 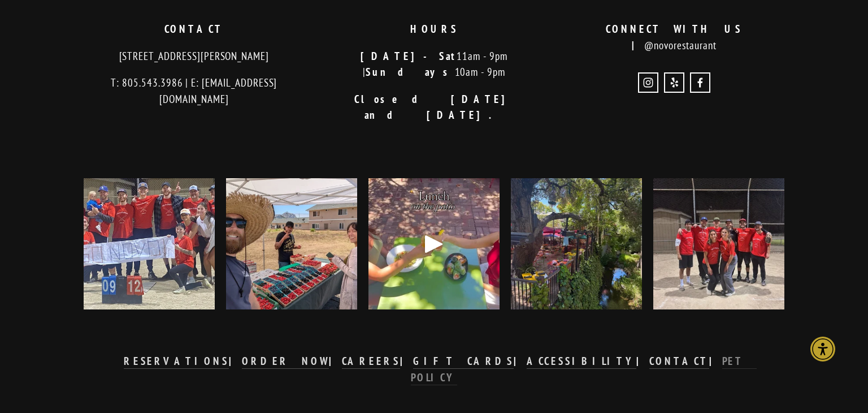 What do you see at coordinates (176, 361) in the screenshot?
I see `strong: RESERVATIONS` at bounding box center [176, 361].